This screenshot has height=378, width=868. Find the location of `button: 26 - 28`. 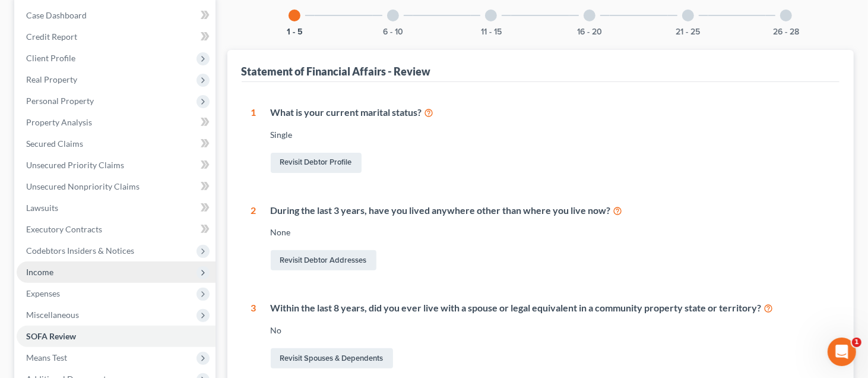

button: 26 - 28 is located at coordinates (786, 32).